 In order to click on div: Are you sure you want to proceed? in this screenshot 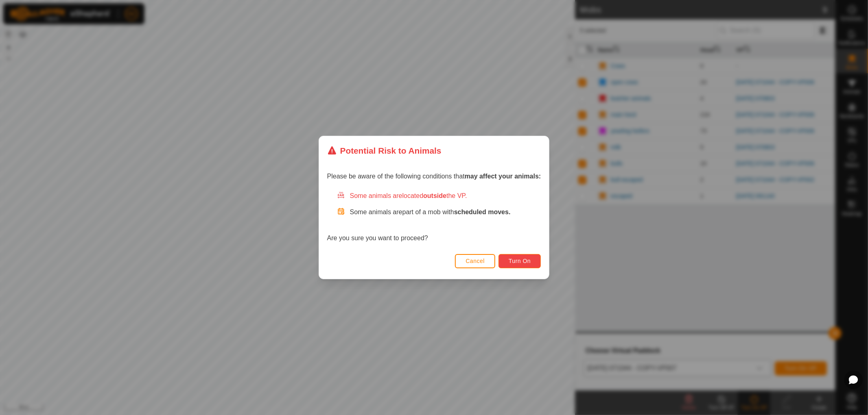, I will do `click(434, 217)`.